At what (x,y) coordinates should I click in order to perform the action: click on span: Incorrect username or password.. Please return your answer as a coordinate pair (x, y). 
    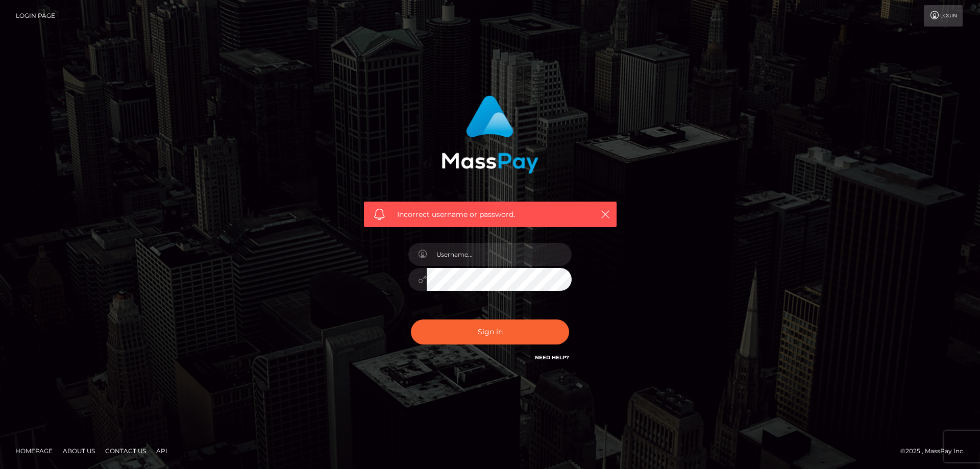
    Looking at the image, I should click on (490, 214).